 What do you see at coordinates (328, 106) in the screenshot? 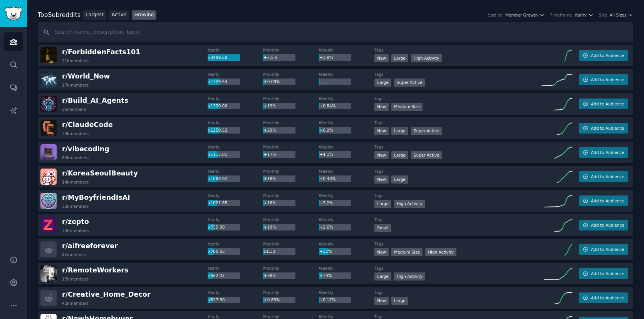
I see `span: +0.84%` at bounding box center [328, 106].